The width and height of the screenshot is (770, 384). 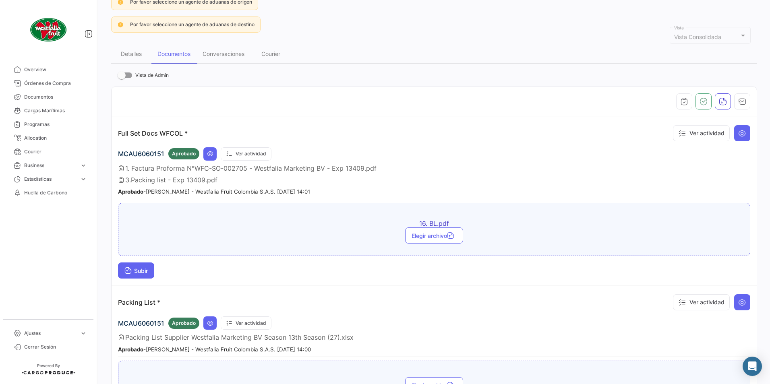 I want to click on span: Ajustes, so click(x=50, y=333).